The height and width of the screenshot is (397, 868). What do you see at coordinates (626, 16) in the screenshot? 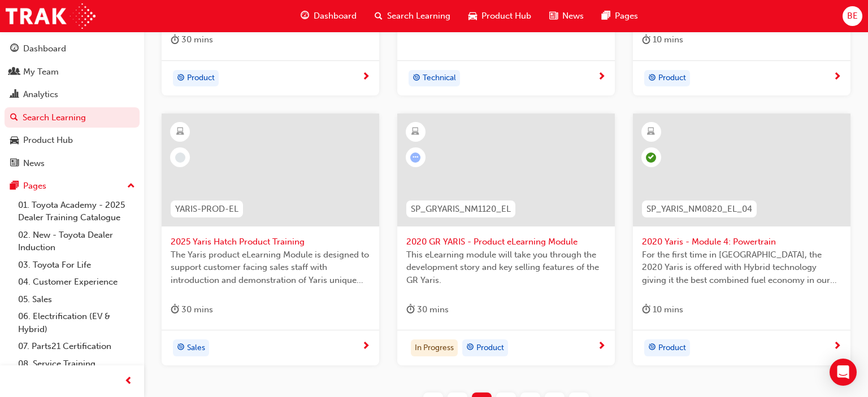
I see `span: Pages` at bounding box center [626, 16].